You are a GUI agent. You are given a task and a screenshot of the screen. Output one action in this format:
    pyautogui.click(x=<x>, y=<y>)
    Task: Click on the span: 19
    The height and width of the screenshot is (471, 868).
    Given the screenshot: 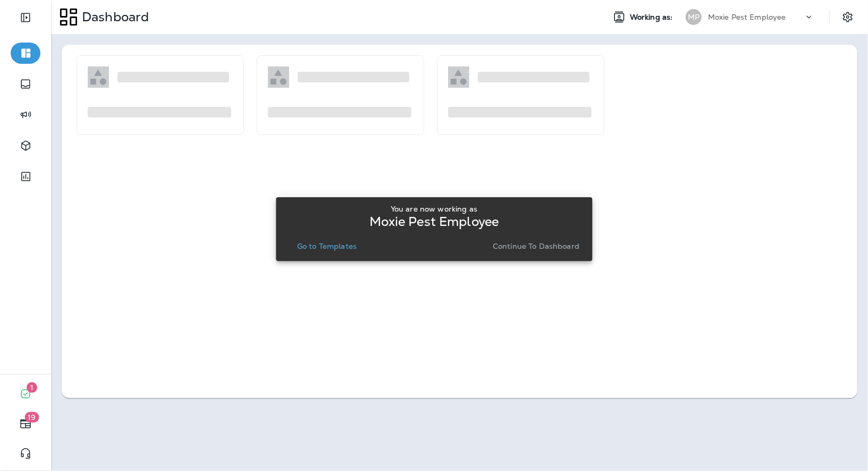 What is the action you would take?
    pyautogui.click(x=32, y=417)
    